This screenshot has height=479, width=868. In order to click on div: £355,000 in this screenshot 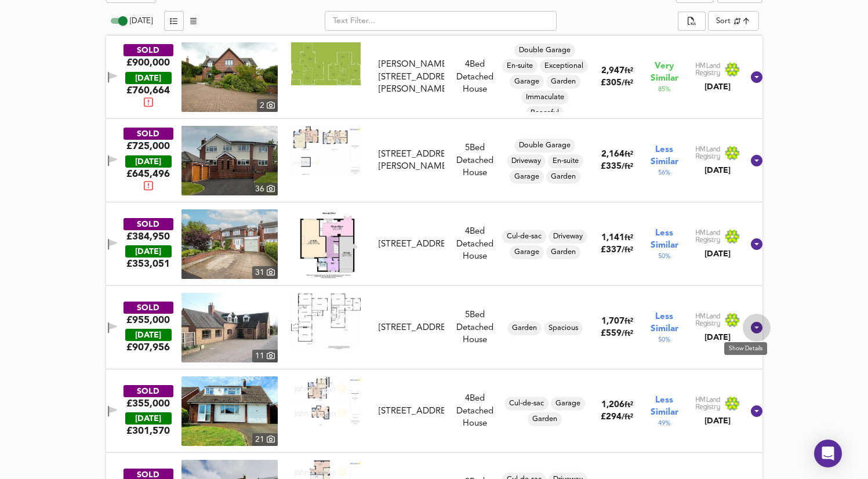, I will do `click(148, 404)`.